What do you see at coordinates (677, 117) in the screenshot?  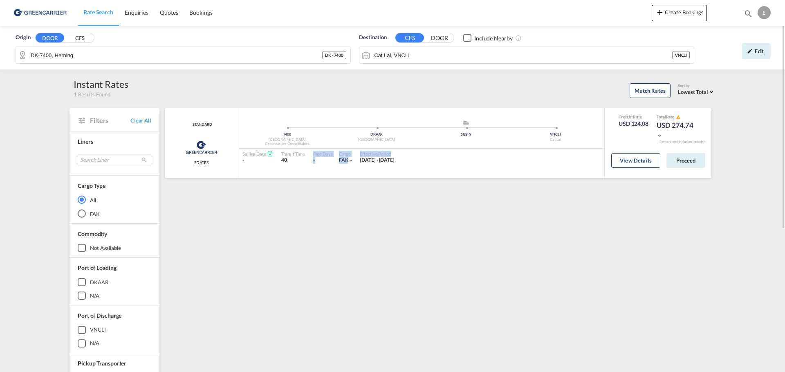 I see `div: Total Rate` at bounding box center [677, 117].